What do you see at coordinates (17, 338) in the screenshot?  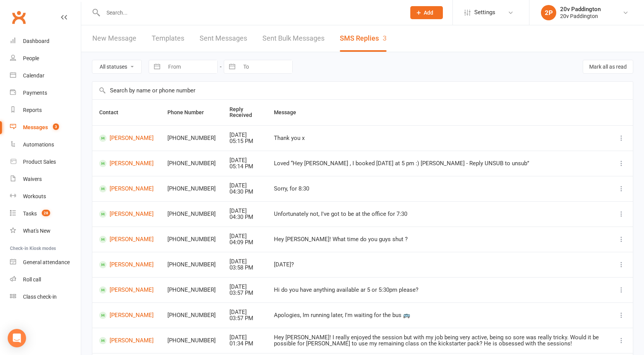 I see `div: Open Intercom Messenger` at bounding box center [17, 338].